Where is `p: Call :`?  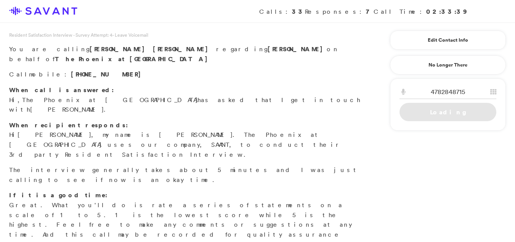
p: Call : is located at coordinates (185, 74).